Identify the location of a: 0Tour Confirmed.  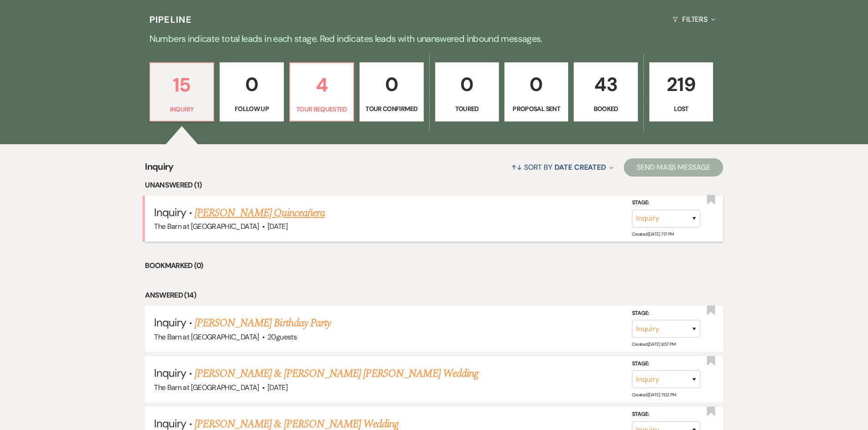
(391, 92).